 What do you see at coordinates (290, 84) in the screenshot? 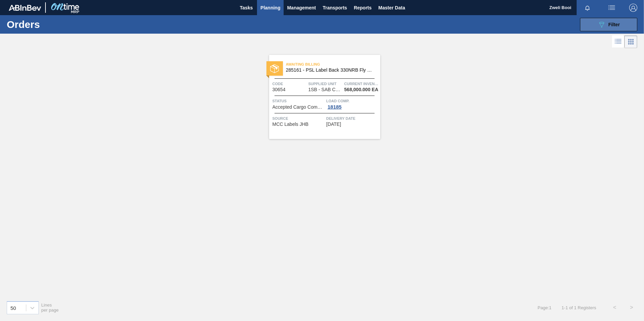
I see `span: Code` at bounding box center [290, 84].